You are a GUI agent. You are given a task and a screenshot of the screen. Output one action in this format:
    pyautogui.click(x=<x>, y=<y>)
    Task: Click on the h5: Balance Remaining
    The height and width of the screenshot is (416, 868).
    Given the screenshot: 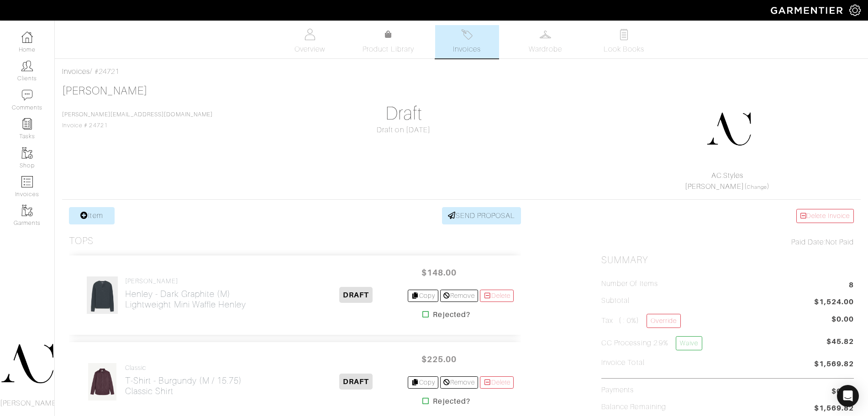 What is the action you would take?
    pyautogui.click(x=634, y=407)
    